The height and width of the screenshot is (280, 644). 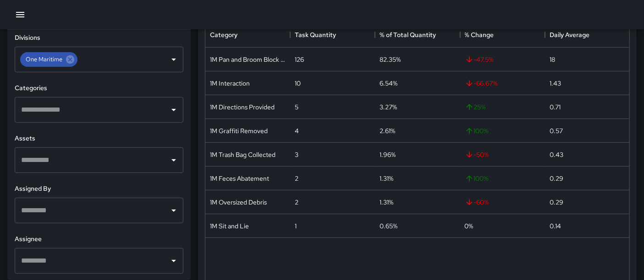 I want to click on div: 5, so click(x=296, y=107).